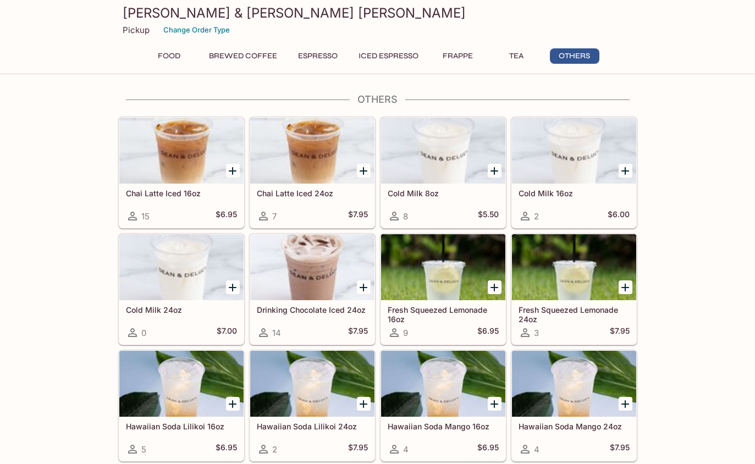 The image size is (755, 464). Describe the element at coordinates (443, 314) in the screenshot. I see `h5: Fresh Squeezed Lemonade 16oz` at that location.